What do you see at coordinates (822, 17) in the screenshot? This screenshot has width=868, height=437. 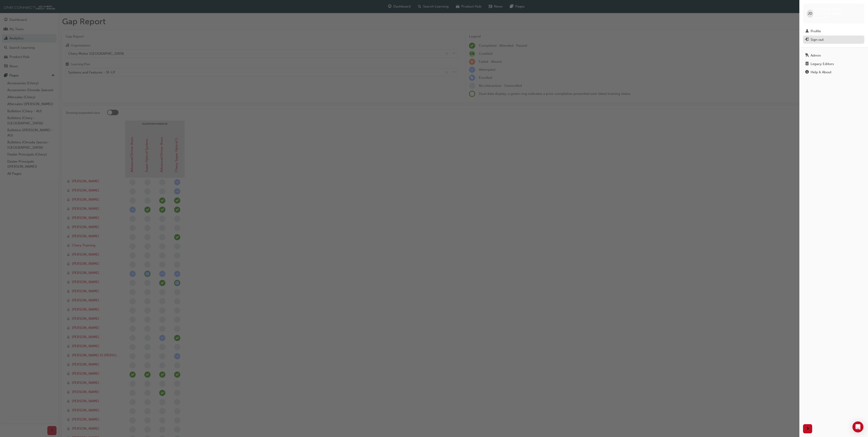 I see `span: cma0037` at bounding box center [822, 17].